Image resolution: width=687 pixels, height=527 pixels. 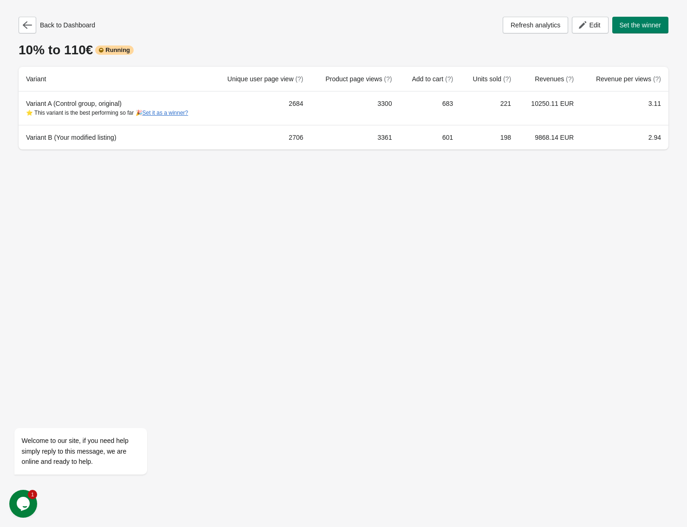 What do you see at coordinates (359, 79) in the screenshot?
I see `span: Product page views` at bounding box center [359, 79].